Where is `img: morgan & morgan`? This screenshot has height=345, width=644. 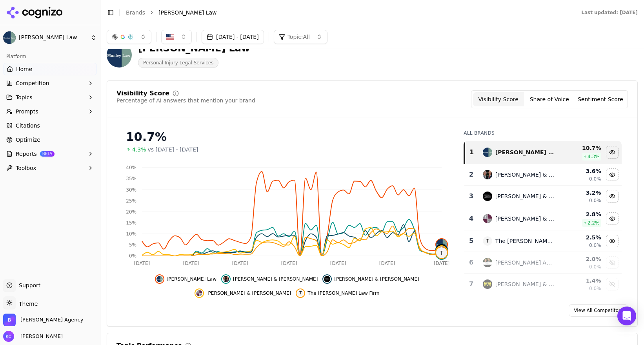
img: morgan & morgan is located at coordinates (488, 284).